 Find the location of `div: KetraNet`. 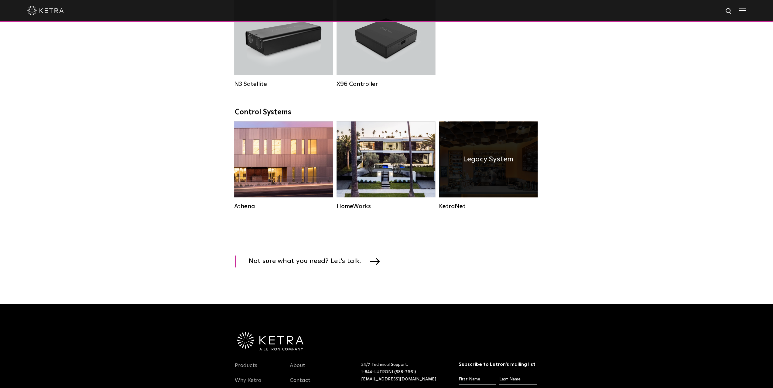

div: KetraNet is located at coordinates (488, 207).